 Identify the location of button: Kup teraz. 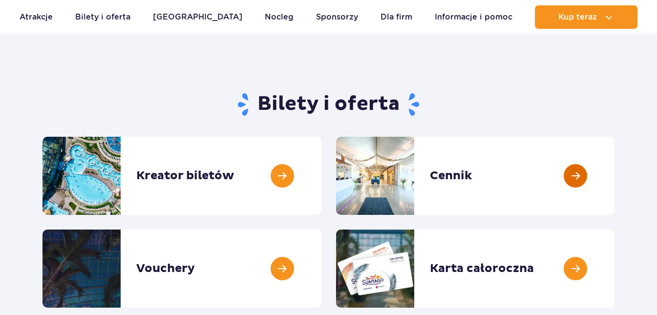
(586, 17).